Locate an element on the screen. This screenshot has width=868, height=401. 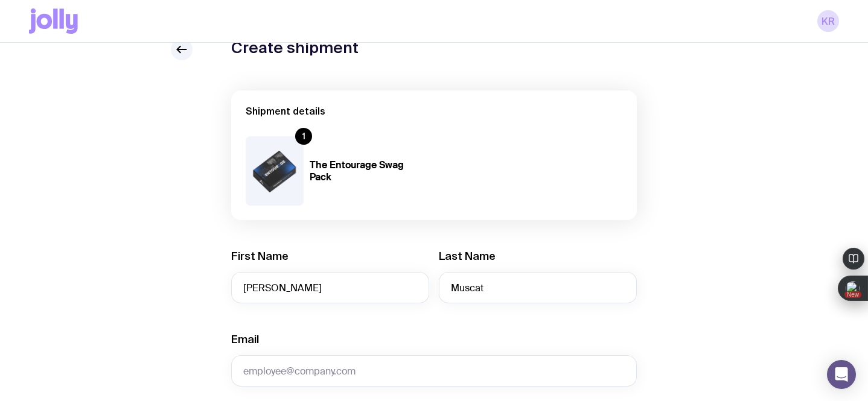
input: employee@company.com is located at coordinates (434, 371).